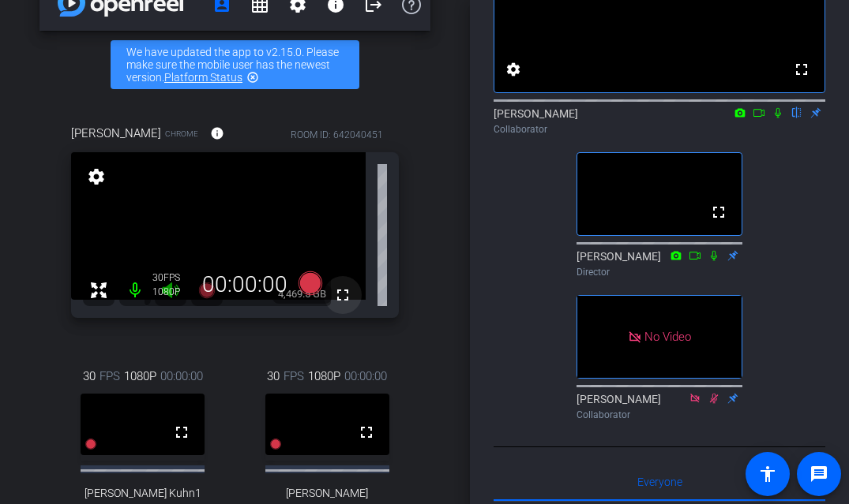 The width and height of the screenshot is (849, 504). What do you see at coordinates (245, 284) in the screenshot?
I see `div: 00:00:00` at bounding box center [245, 284].